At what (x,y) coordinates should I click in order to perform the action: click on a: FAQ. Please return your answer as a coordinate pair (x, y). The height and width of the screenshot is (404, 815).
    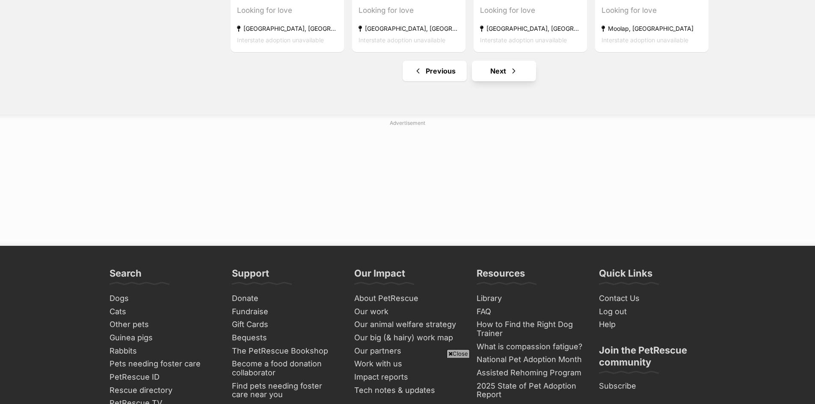
    Looking at the image, I should click on (530, 312).